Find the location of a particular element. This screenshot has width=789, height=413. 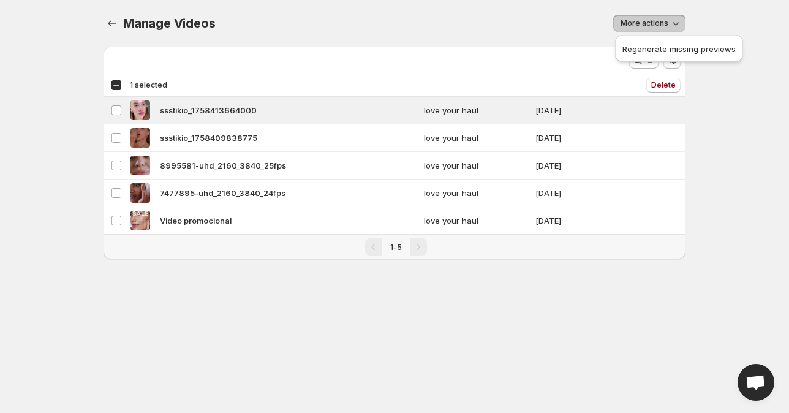

img: 7477895-uhd_2160_3840_24fps is located at coordinates (140, 193).